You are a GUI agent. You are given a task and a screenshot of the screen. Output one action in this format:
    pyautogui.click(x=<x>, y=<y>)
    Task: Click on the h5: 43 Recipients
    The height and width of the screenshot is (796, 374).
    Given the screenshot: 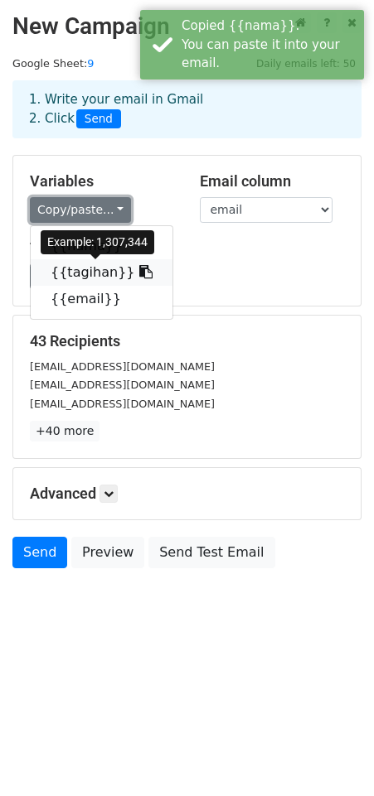 What is the action you would take?
    pyautogui.click(x=186, y=341)
    